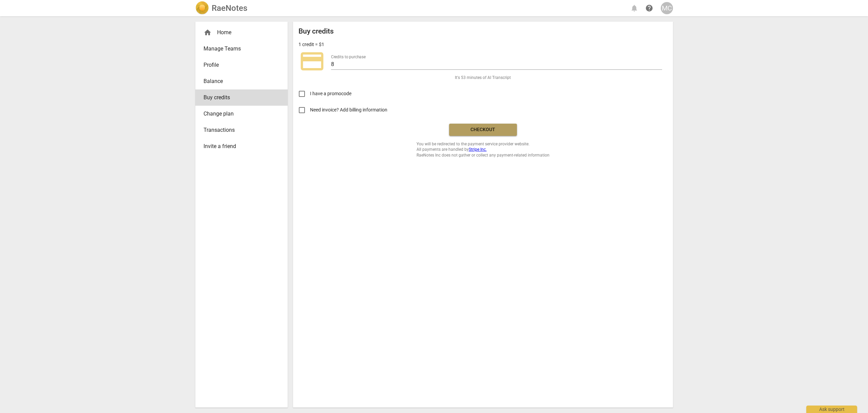 Image resolution: width=868 pixels, height=413 pixels. What do you see at coordinates (221, 8) in the screenshot?
I see `a: LogoRaeNotes` at bounding box center [221, 8].